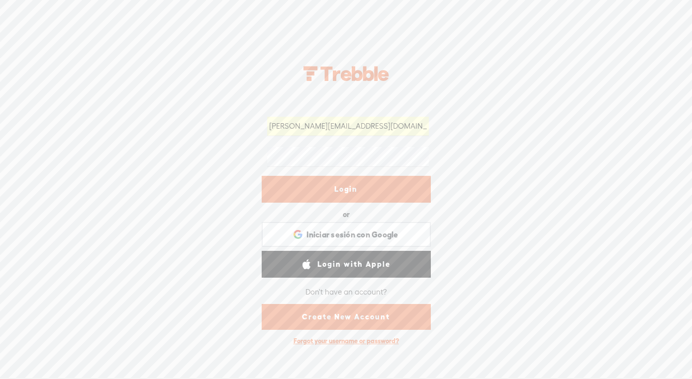 The width and height of the screenshot is (692, 379). I want to click on a: Login with Apple, so click(346, 265).